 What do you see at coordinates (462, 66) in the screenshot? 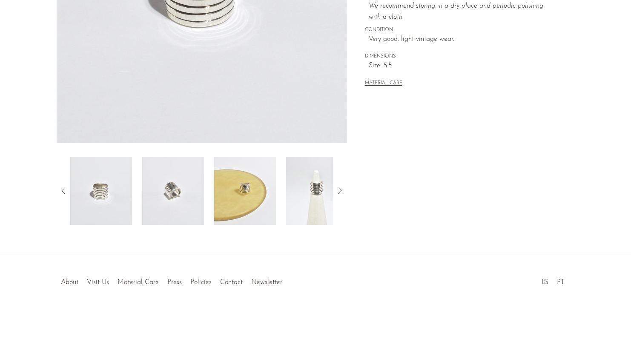
I see `span: Size: 5.5` at bounding box center [462, 66].